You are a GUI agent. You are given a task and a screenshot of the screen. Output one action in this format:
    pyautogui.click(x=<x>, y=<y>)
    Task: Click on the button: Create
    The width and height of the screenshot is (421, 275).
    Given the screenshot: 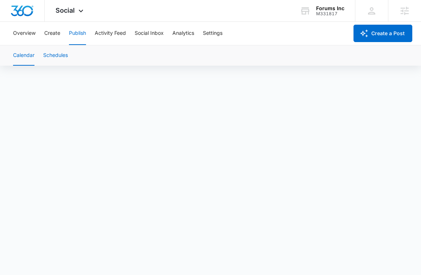 What is the action you would take?
    pyautogui.click(x=52, y=33)
    